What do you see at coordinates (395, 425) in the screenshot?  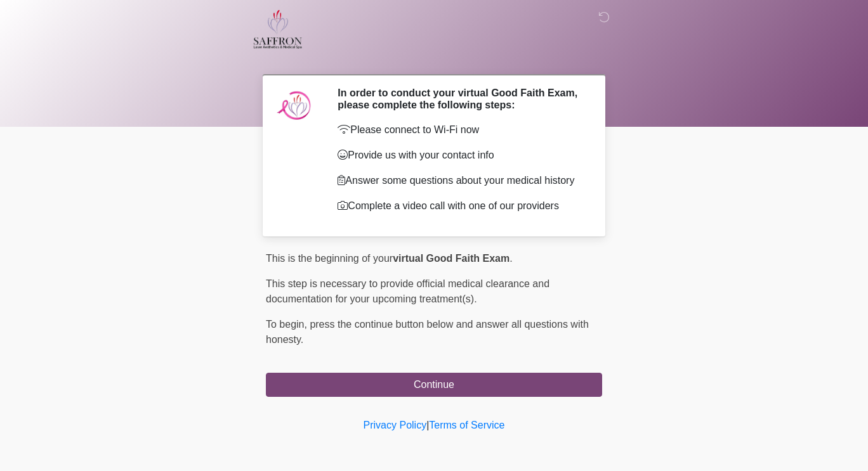 I see `a: Privacy Policy` at bounding box center [395, 425].